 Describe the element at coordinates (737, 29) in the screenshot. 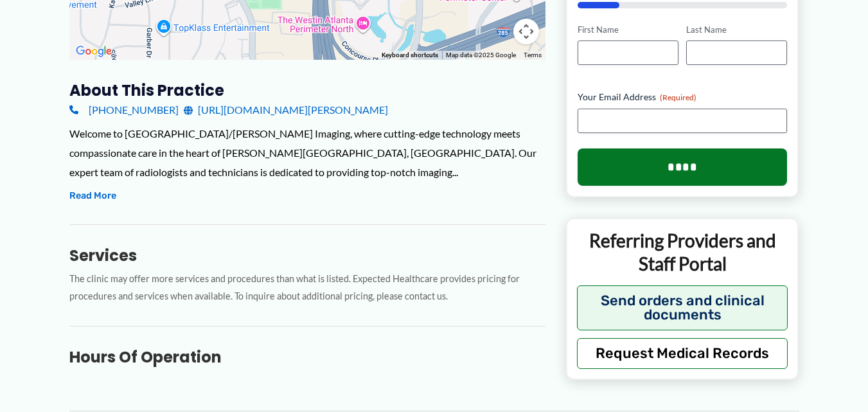

I see `label: Last Name` at that location.